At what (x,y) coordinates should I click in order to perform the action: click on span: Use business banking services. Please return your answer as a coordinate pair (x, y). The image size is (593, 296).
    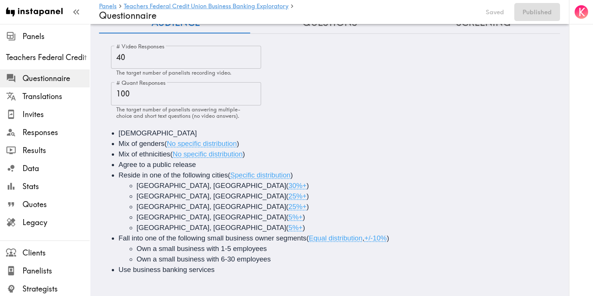
    Looking at the image, I should click on (166, 269).